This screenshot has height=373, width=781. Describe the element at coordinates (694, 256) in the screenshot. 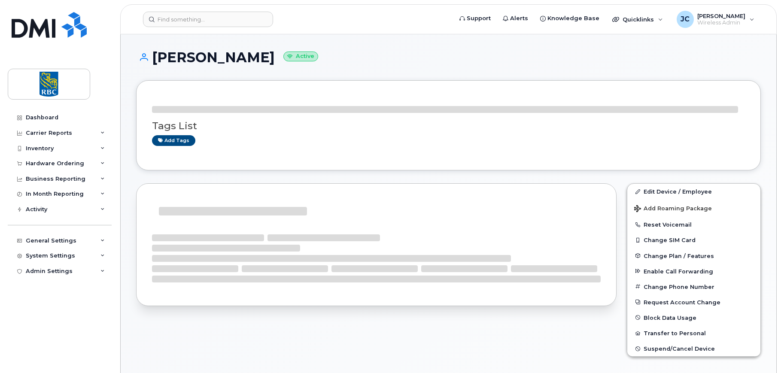

I see `button: Change Plan / Features` at that location.